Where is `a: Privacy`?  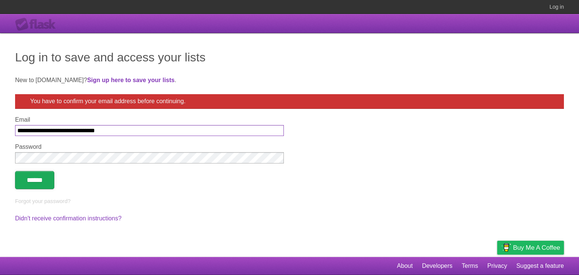
a: Privacy is located at coordinates (497, 266).